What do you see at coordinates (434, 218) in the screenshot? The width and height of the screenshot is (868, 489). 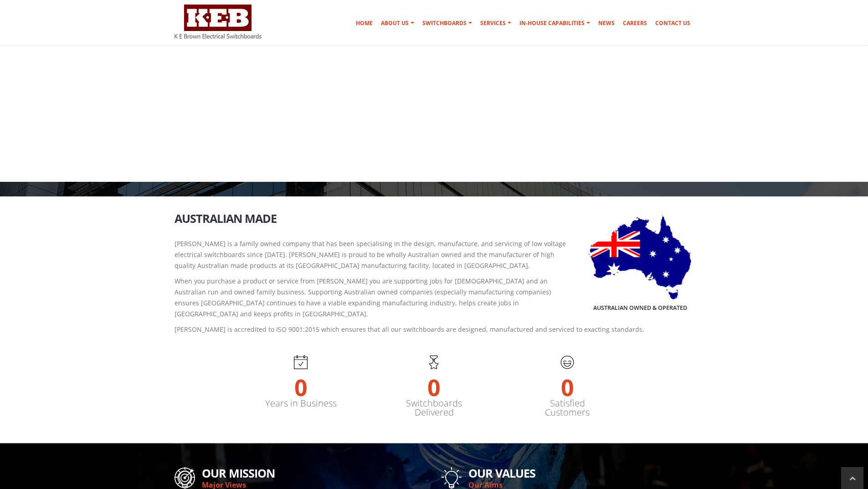 I see `h2: Australian Made` at bounding box center [434, 218].